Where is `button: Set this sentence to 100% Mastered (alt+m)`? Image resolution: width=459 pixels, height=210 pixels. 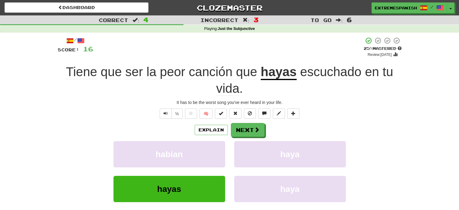
button: Set this sentence to 100% Mastered (alt+m) is located at coordinates (221, 114).